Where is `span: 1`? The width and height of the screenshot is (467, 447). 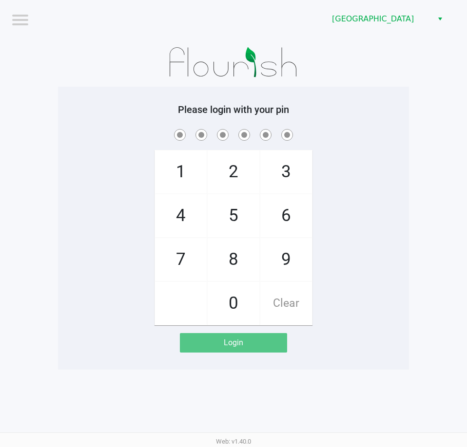
span: 1 is located at coordinates (181, 172).